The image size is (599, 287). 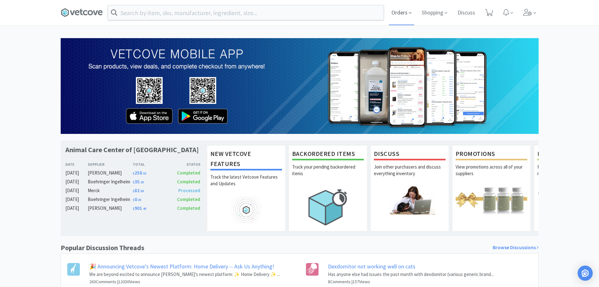 I want to click on a: Backordered ItemsTrack your pending backordered items, so click(x=328, y=188).